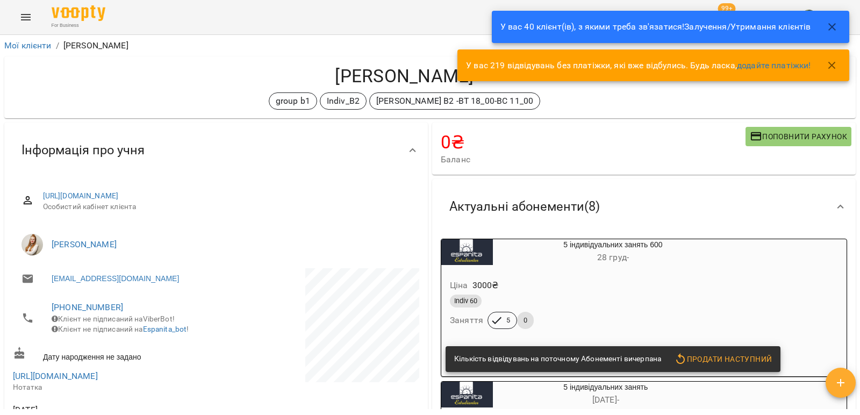 This screenshot has width=860, height=415. Describe the element at coordinates (798, 137) in the screenshot. I see `button: Поповнити рахунок` at that location.